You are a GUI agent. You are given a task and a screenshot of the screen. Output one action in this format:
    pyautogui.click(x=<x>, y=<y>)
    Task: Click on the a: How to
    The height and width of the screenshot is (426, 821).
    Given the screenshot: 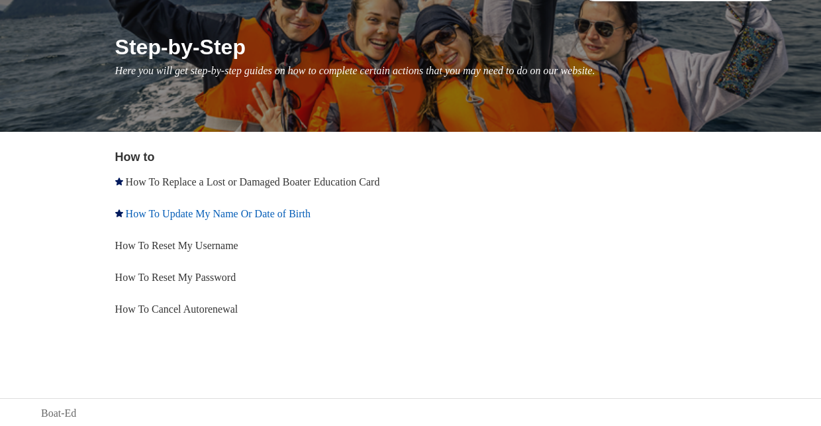 What is the action you would take?
    pyautogui.click(x=135, y=157)
    